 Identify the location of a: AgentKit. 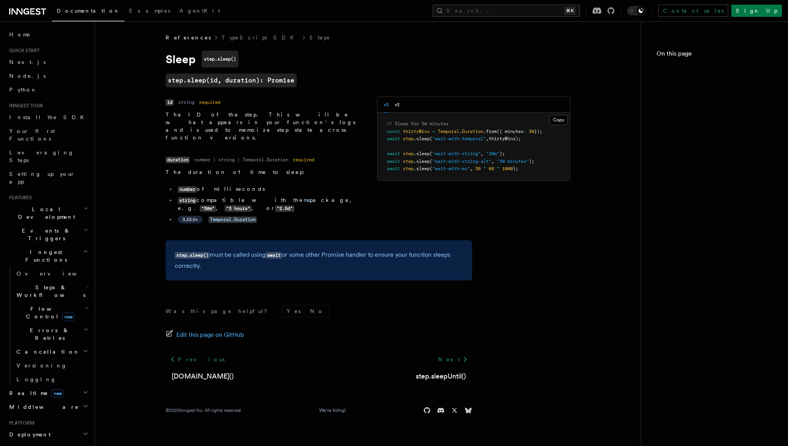
(200, 12).